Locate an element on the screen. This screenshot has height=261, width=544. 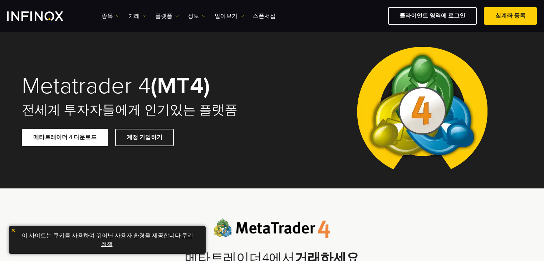
a: 거래 is located at coordinates (137, 16).